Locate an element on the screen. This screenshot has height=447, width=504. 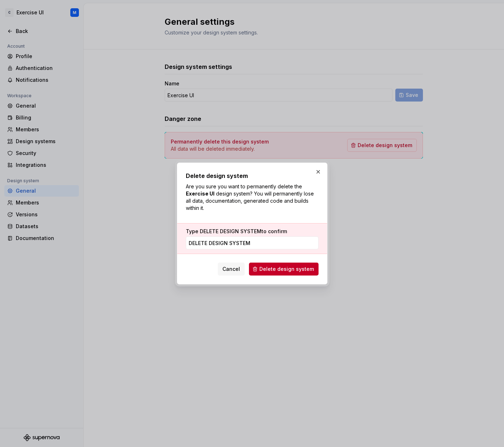
span: Delete design system is located at coordinates (287, 269).